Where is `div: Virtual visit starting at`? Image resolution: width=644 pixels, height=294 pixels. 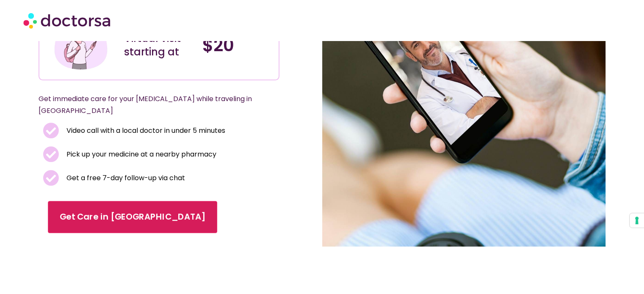 div: Virtual visit starting at is located at coordinates (158, 45).